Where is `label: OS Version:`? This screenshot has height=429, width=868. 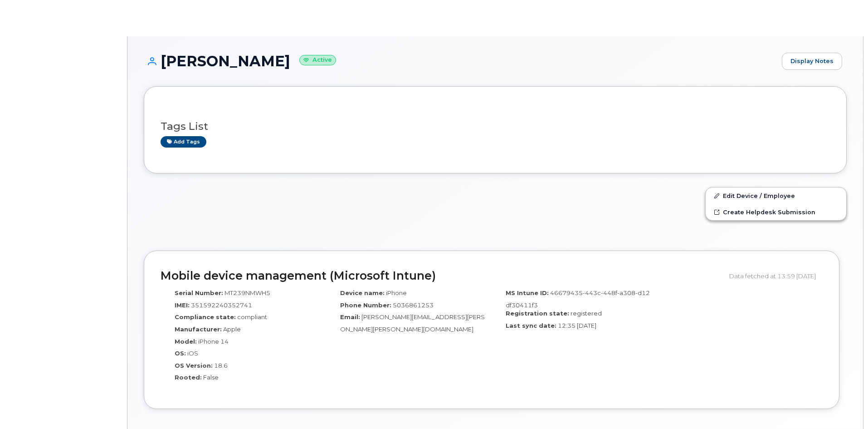
label: OS Version: is located at coordinates (194, 365).